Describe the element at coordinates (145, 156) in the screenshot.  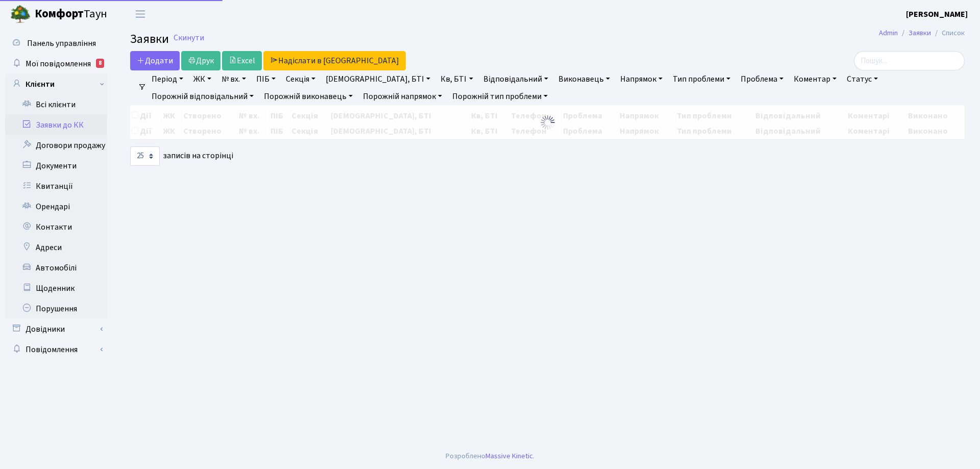
I see `select: записів на сторінці` at that location.